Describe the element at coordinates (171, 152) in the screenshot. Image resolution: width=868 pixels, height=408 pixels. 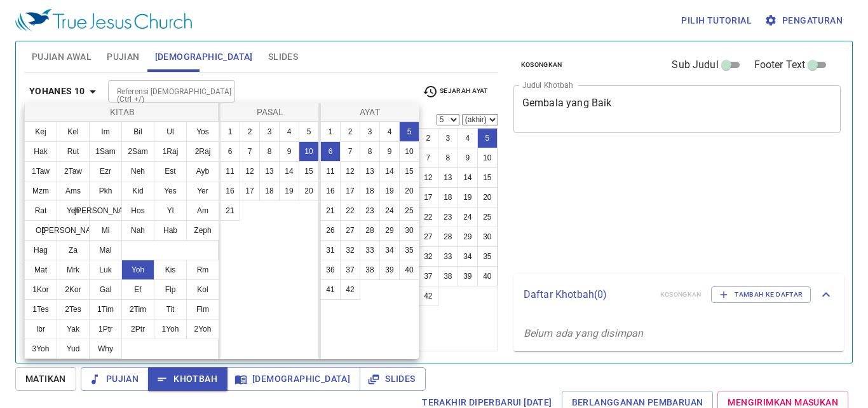
I see `button: 1Raj` at that location.